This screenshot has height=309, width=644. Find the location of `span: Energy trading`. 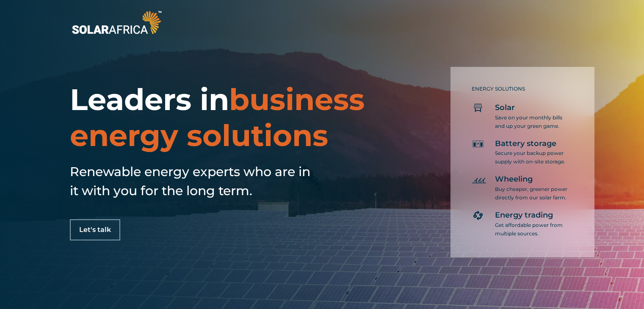

span: Energy trading is located at coordinates (524, 216).